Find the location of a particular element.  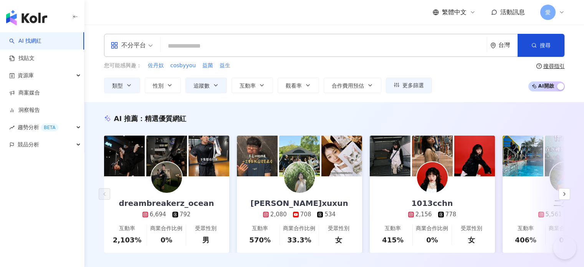

div: 2,156 is located at coordinates (423, 214).